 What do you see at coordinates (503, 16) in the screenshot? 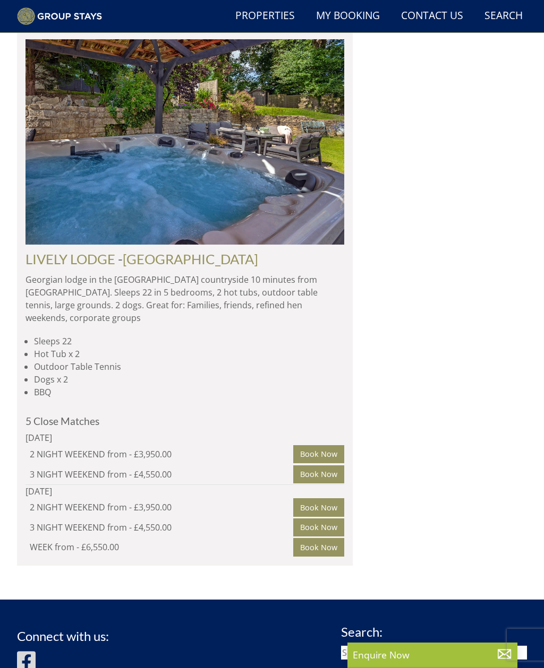
I see `a: Search` at bounding box center [503, 16].